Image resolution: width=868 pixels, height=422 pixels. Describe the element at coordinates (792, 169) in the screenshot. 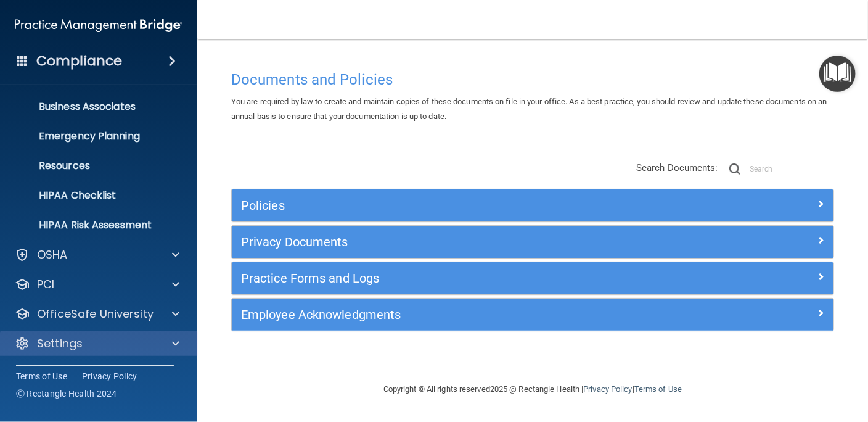

I see `input: Search` at that location.